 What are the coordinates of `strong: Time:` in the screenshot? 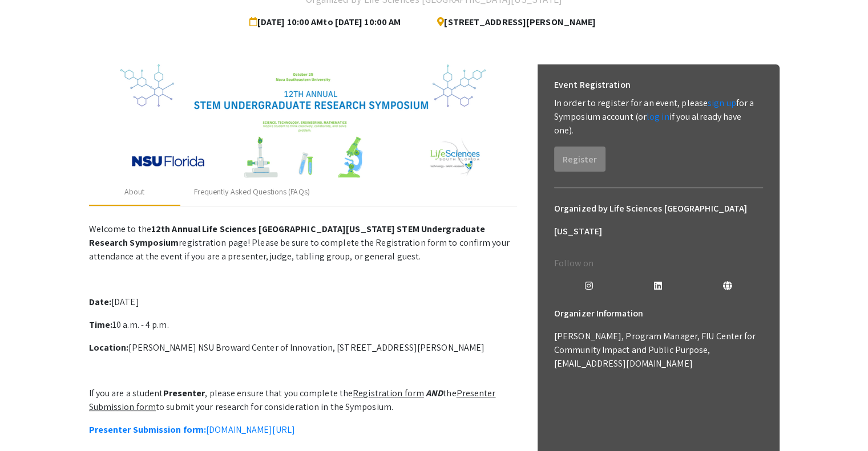 It's located at (101, 324).